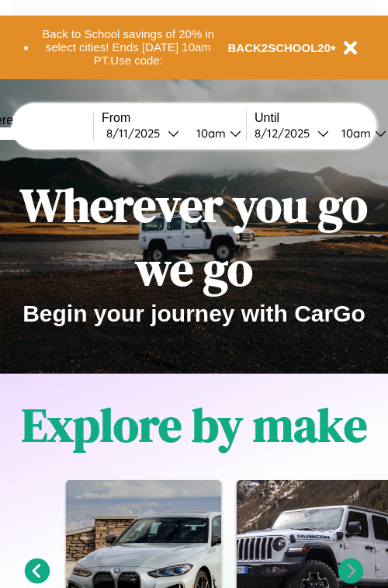 The height and width of the screenshot is (588, 388). What do you see at coordinates (194, 425) in the screenshot?
I see `h1: Explore by make` at bounding box center [194, 425].